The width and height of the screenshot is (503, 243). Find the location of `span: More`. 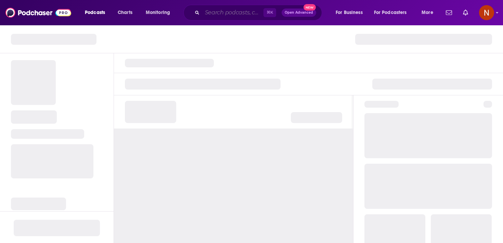

span: More is located at coordinates (428, 13).